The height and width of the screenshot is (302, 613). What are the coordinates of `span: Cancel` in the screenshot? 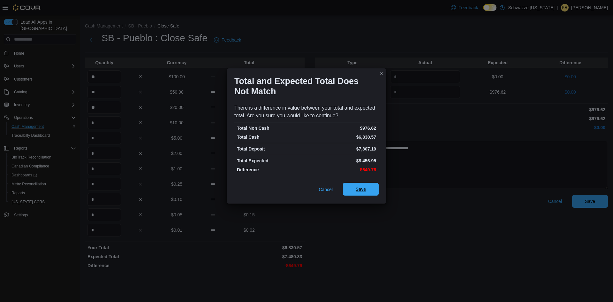 It's located at (326, 189).